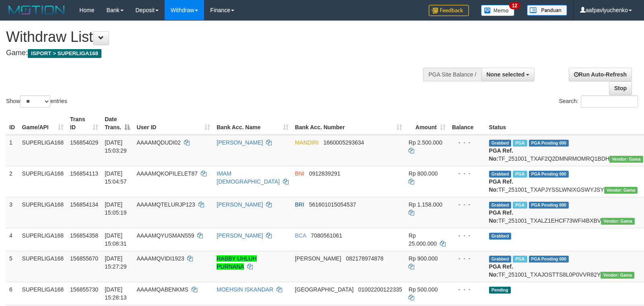 The width and height of the screenshot is (644, 306). I want to click on label: Show entries, so click(37, 102).